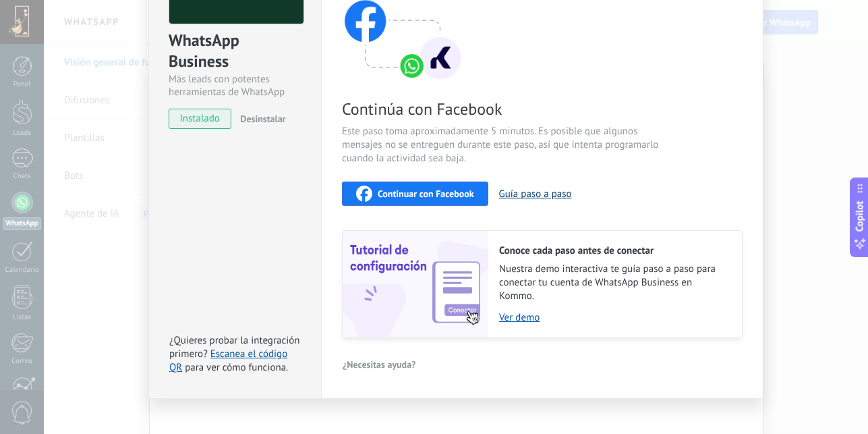 The height and width of the screenshot is (434, 868). What do you see at coordinates (262, 119) in the screenshot?
I see `span: Desinstalar` at bounding box center [262, 119].